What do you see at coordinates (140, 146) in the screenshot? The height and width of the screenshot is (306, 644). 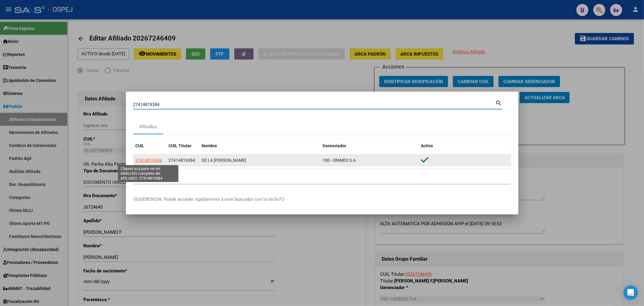 I see `span: CUIL` at bounding box center [140, 146].